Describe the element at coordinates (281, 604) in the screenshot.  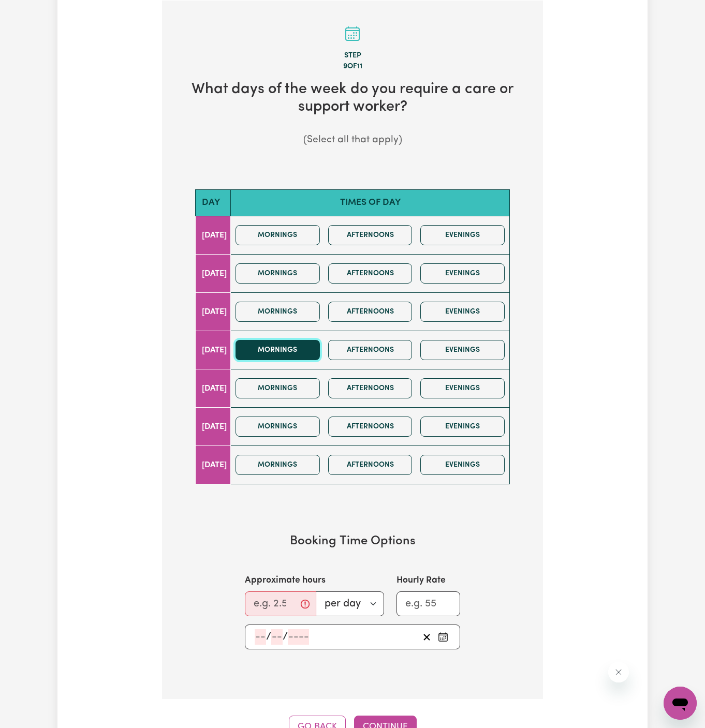
I see `input: e.g. 2.5` at that location.